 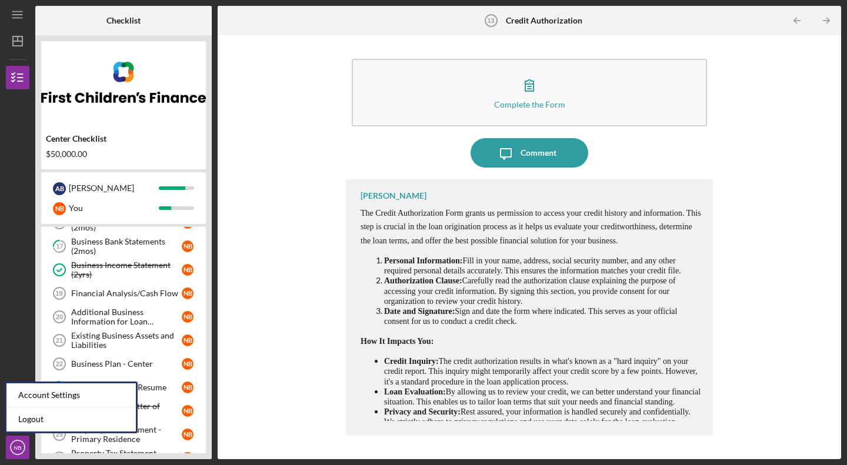 What do you see at coordinates (530, 227) in the screenshot?
I see `span: The Credit Authorization Form grants us permission to access your credit history and information....` at bounding box center [530, 227].